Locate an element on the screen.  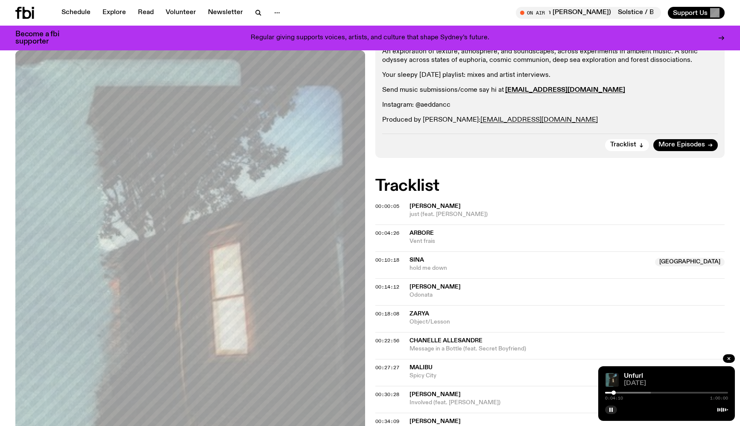
span: ARBORE is located at coordinates (421, 233).